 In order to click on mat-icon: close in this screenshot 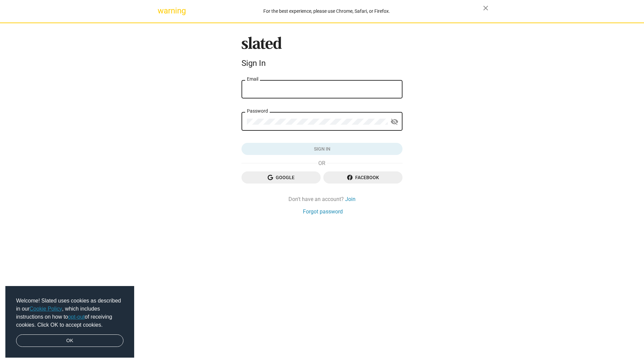, I will do `click(486, 8)`.